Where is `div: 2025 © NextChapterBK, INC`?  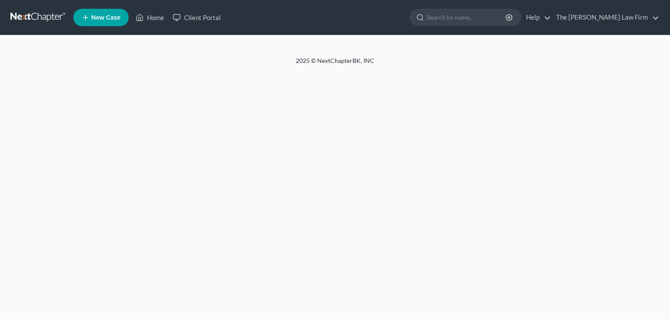
div: 2025 © NextChapterBK, INC is located at coordinates (335, 64).